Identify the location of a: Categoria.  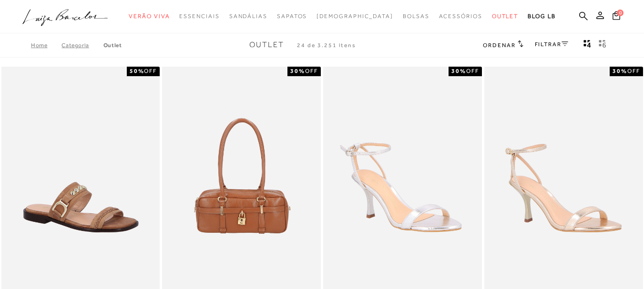
(82, 45).